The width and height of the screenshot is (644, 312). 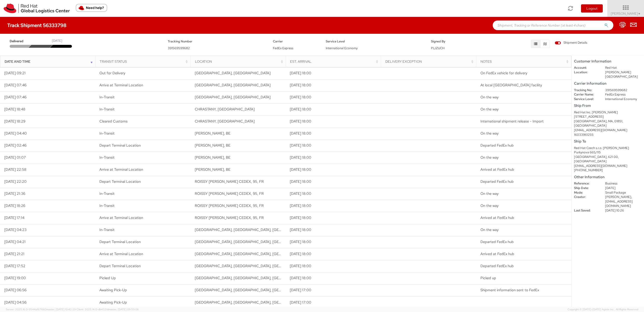 I want to click on h5: Tracking Number, so click(x=217, y=42).